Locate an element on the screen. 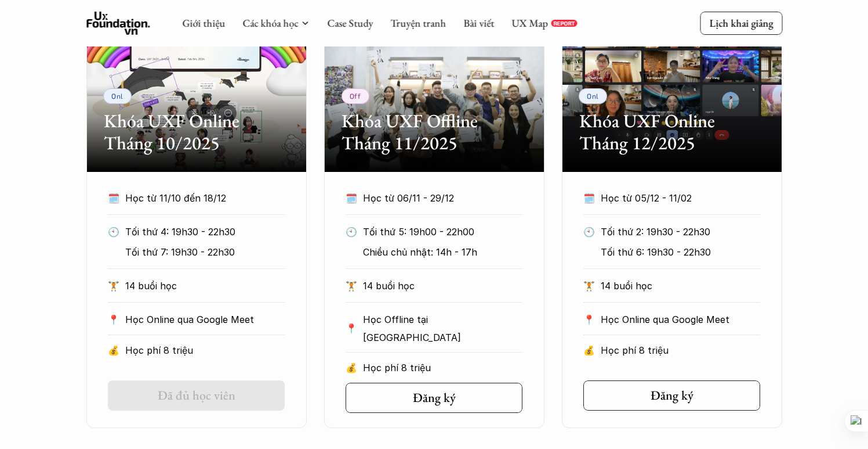  a: Bài viết is located at coordinates (478, 23).